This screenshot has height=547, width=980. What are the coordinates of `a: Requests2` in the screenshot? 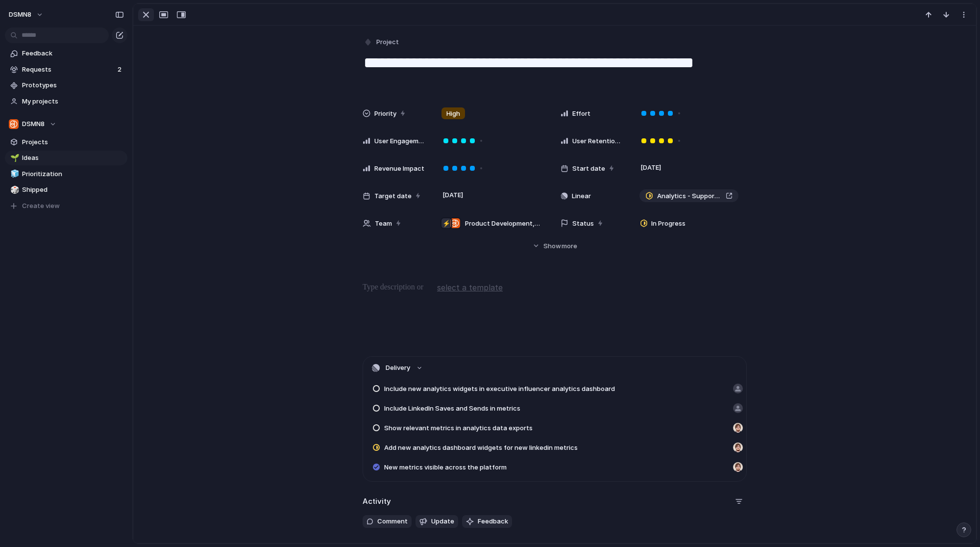 It's located at (66, 70).